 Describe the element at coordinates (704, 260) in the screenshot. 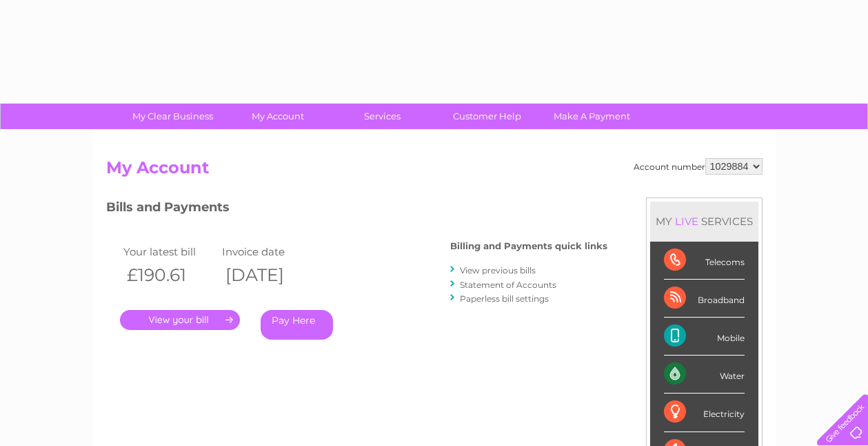

I see `div: Telecoms` at that location.